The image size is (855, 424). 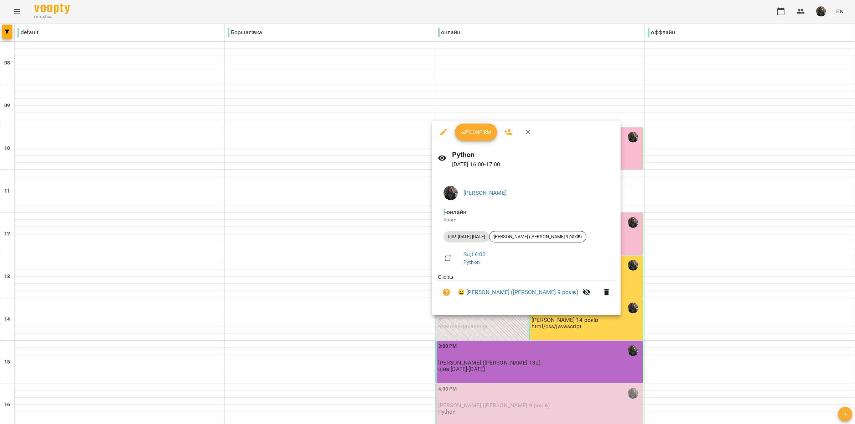 I want to click on span: Confirm, so click(x=476, y=132).